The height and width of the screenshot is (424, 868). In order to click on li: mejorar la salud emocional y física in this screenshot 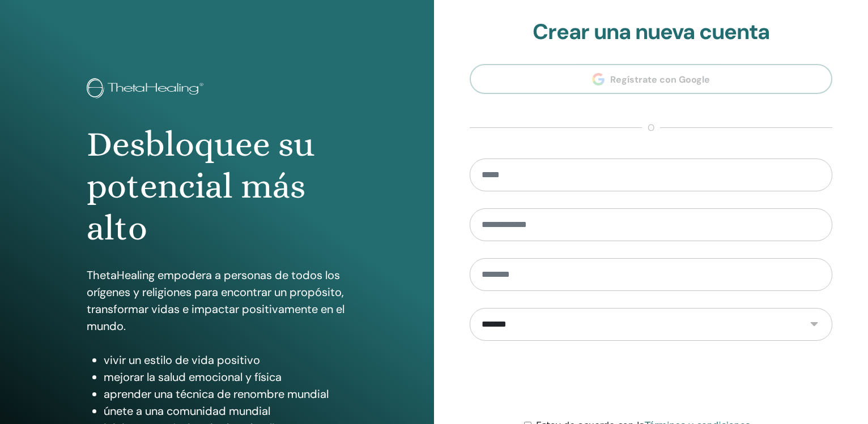, I will do `click(226, 377)`.